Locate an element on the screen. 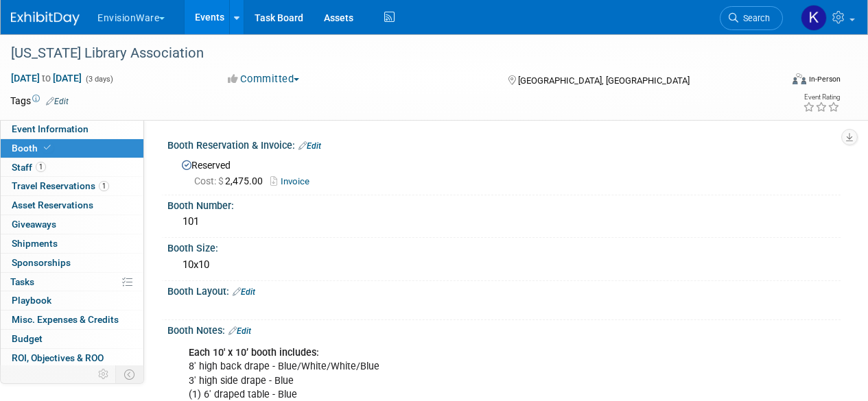  span: Asset Reservations is located at coordinates (52, 205).